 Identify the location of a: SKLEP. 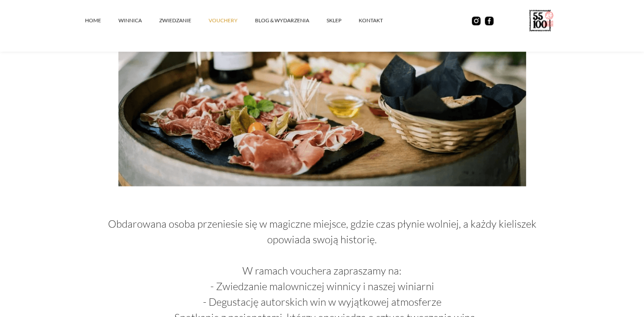
(343, 20).